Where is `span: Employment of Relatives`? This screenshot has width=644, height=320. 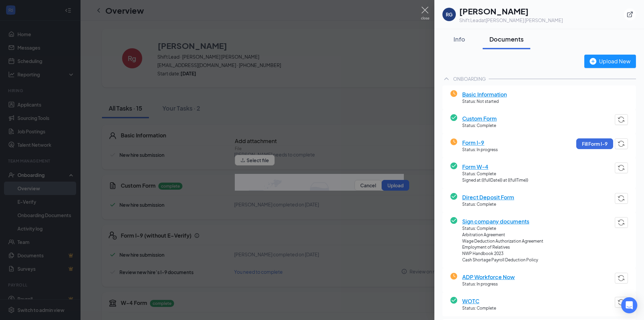
span: Employment of Relatives is located at coordinates (503, 247).